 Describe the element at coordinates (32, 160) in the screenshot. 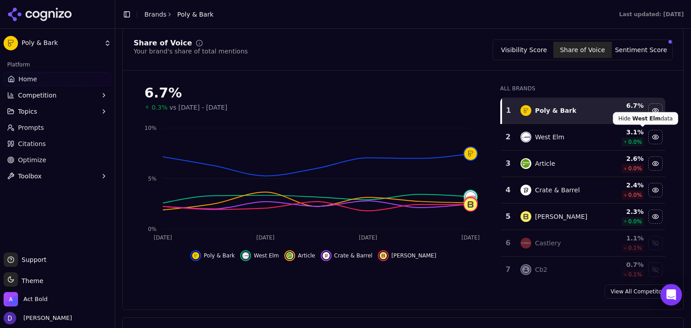

I see `span: Optimize` at that location.